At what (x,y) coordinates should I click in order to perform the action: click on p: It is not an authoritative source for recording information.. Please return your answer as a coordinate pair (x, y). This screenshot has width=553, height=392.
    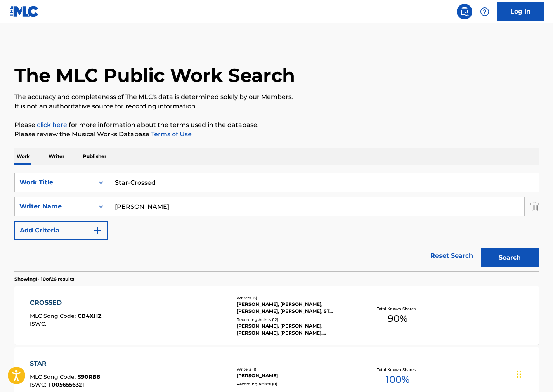
    Looking at the image, I should click on (276, 106).